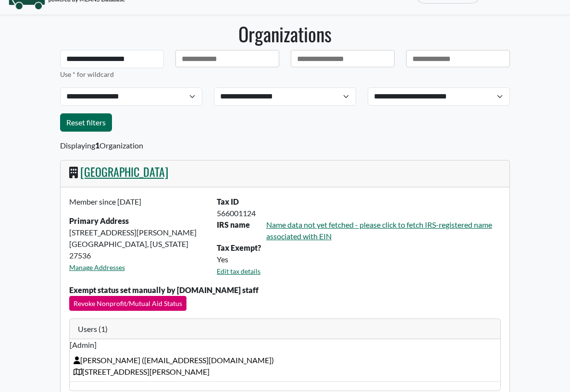 This screenshot has height=392, width=570. What do you see at coordinates (379, 230) in the screenshot?
I see `a: Name data not yet fetched - please click to fetch IRS-registered name associated with EIN` at bounding box center [379, 230].